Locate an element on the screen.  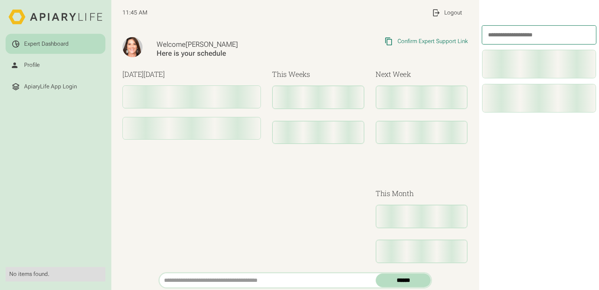
span: 11:45 AM is located at coordinates (135, 13).